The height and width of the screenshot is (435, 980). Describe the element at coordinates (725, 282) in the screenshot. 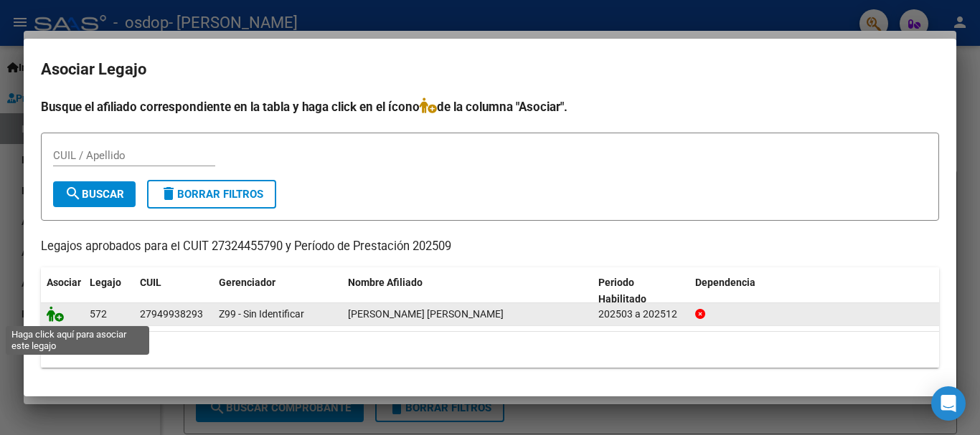

I see `span: Dependencia` at that location.